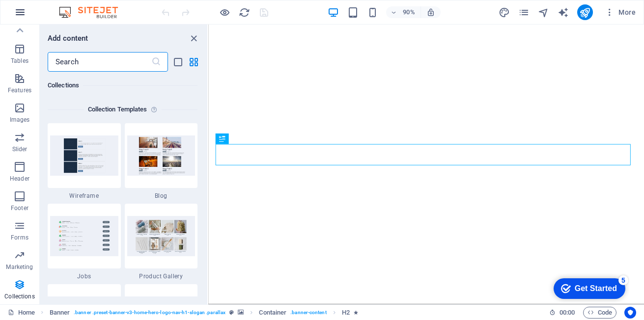 This screenshot has height=320, width=644. What do you see at coordinates (84, 235) in the screenshot?
I see `img: jobs_extension.jpg` at bounding box center [84, 235].